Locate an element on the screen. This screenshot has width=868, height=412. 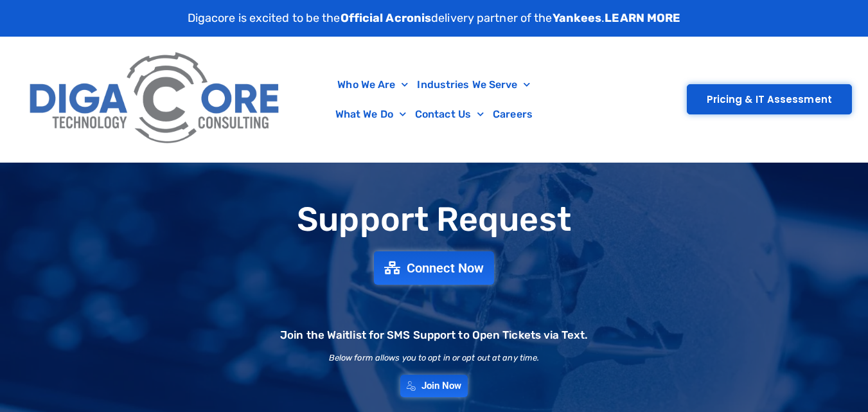
a: Connect Now is located at coordinates (434, 268).